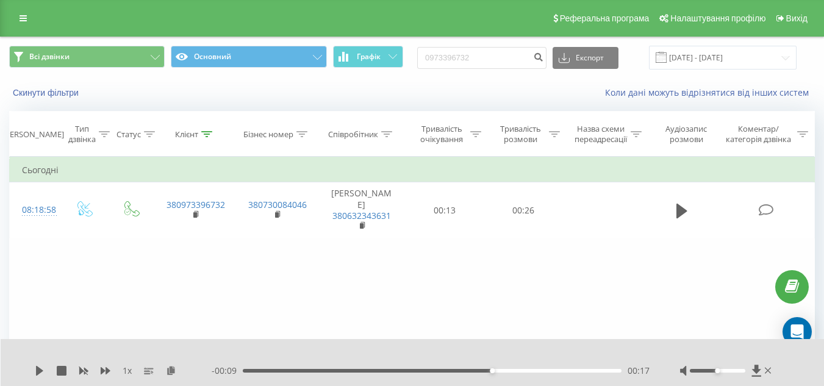 The height and width of the screenshot is (386, 824). Describe the element at coordinates (482, 58) in the screenshot. I see `input: Пошук за номером` at that location.